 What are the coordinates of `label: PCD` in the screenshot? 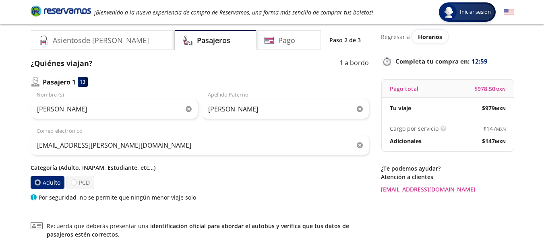 It's located at (80, 182).